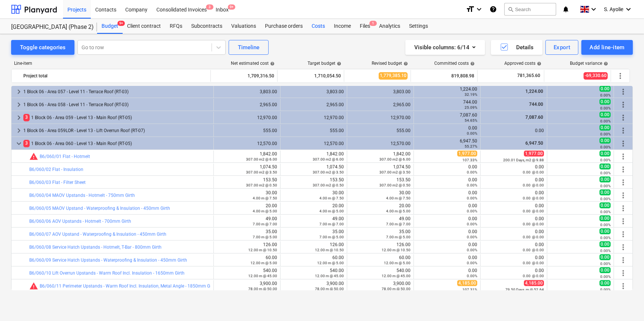 This screenshot has width=644, height=321. I want to click on button: Timeline, so click(249, 48).